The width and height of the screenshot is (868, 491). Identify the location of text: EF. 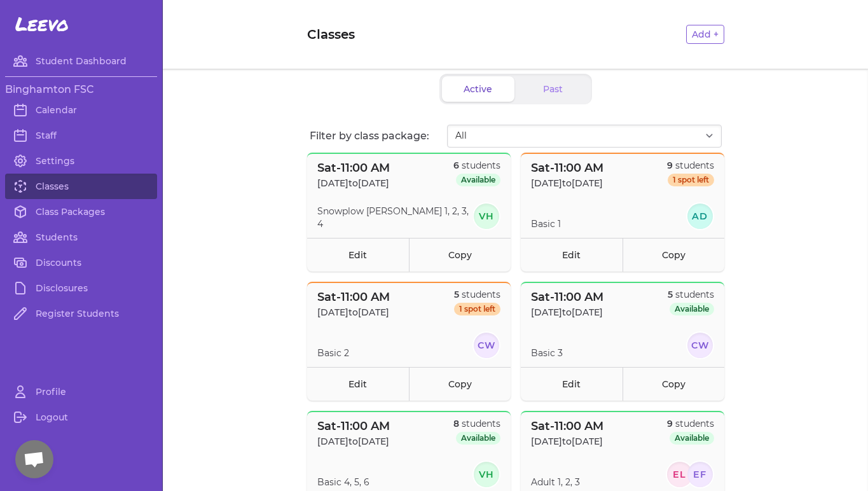
(700, 474).